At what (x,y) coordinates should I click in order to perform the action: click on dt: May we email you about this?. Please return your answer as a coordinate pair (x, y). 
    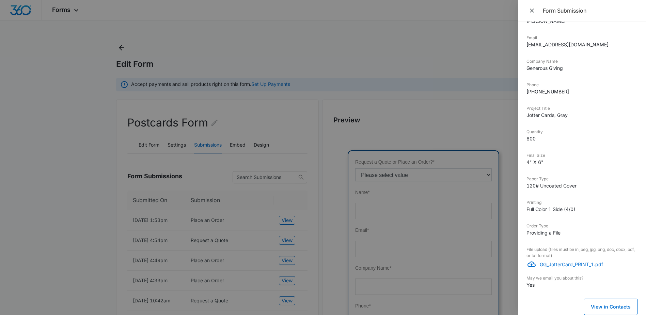
    Looking at the image, I should click on (582, 278).